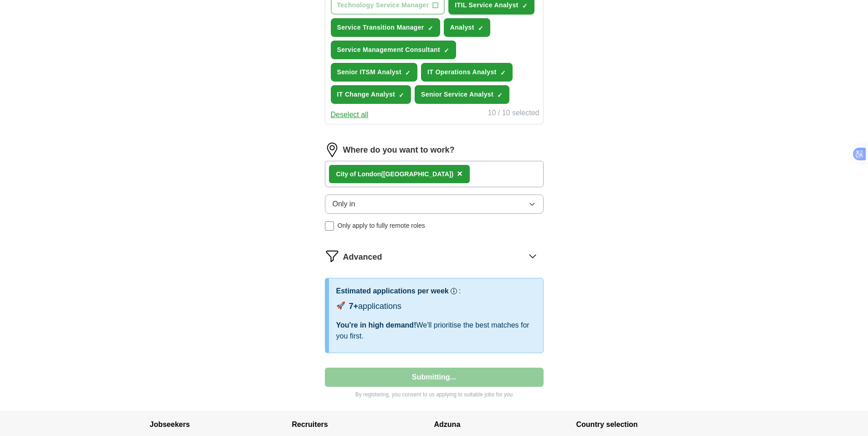 Image resolution: width=868 pixels, height=436 pixels. I want to click on span: Senior ITSM Analyst, so click(370, 72).